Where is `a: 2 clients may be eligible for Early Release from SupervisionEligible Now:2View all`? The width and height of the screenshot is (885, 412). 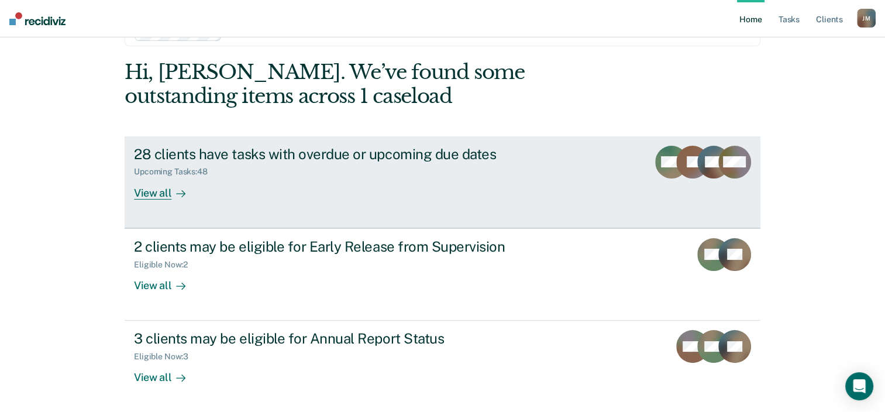
a: 2 clients may be eligible for Early Release from SupervisionEligible Now:2View all is located at coordinates (442, 274).